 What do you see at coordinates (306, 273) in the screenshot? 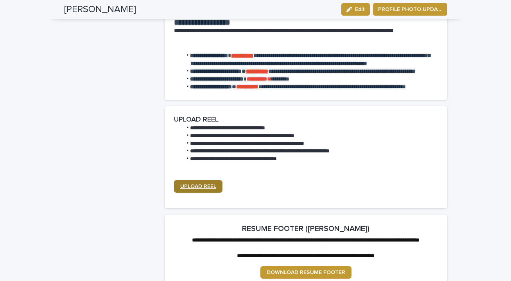
I see `span: DOWNLOAD RESUME FOOTER` at bounding box center [306, 273].